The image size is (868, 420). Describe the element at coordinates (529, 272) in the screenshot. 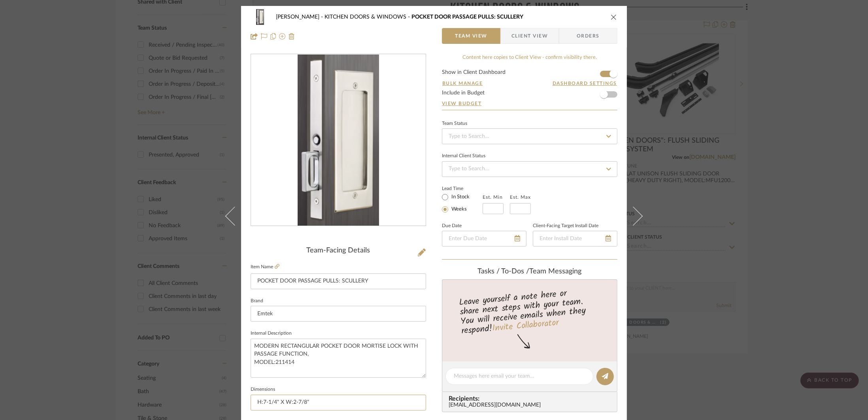

I see `div: team Messaging` at that location.